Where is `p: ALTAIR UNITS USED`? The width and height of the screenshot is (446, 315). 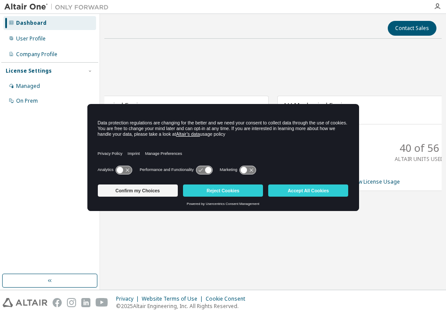
p: ALTAIR UNITS USED is located at coordinates (419, 159).